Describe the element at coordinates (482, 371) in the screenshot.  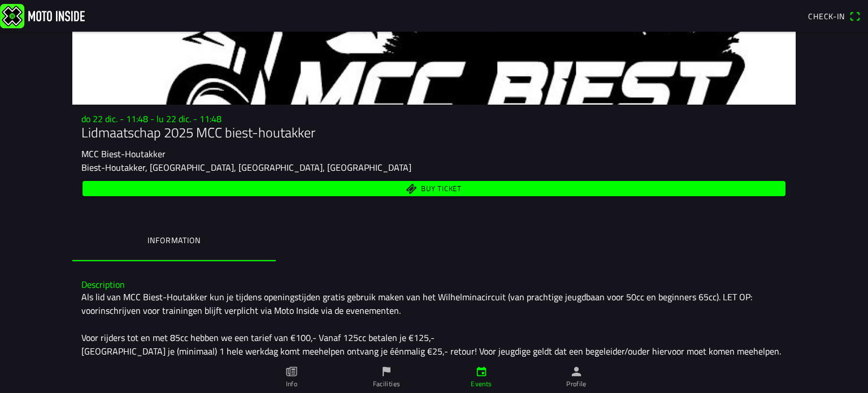
I see `ion-icon: calendar` at that location.